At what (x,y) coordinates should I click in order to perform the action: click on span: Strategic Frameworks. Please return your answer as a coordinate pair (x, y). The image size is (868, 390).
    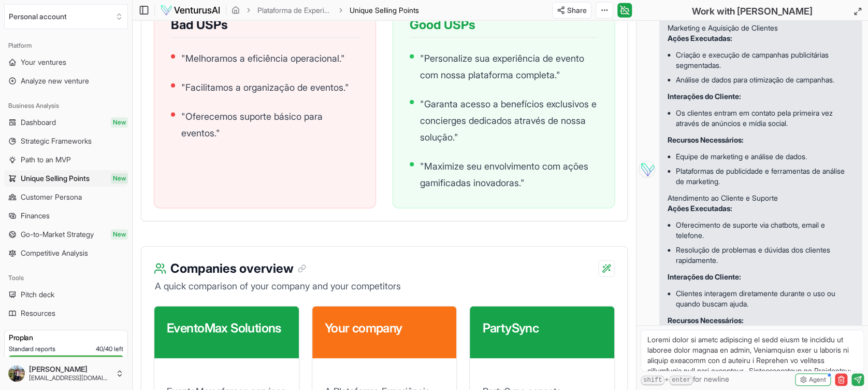
    Looking at the image, I should click on (56, 141).